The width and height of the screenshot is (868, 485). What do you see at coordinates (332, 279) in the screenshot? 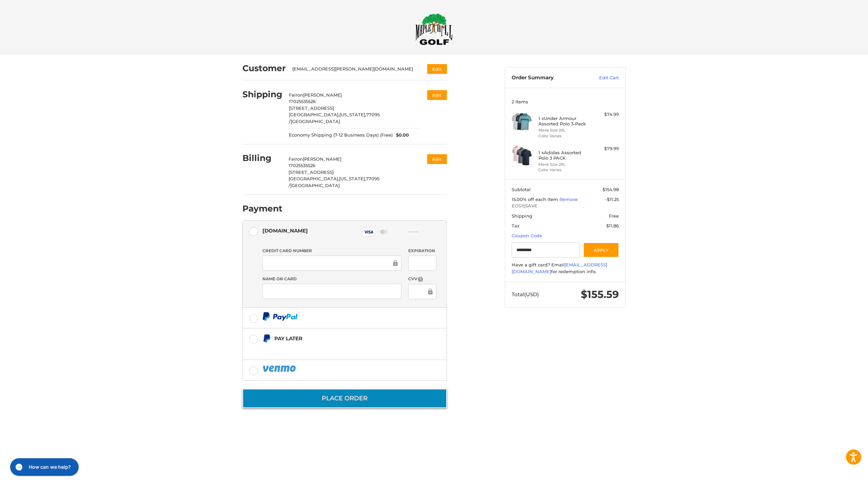
I see `label: Name on Card` at bounding box center [332, 279].